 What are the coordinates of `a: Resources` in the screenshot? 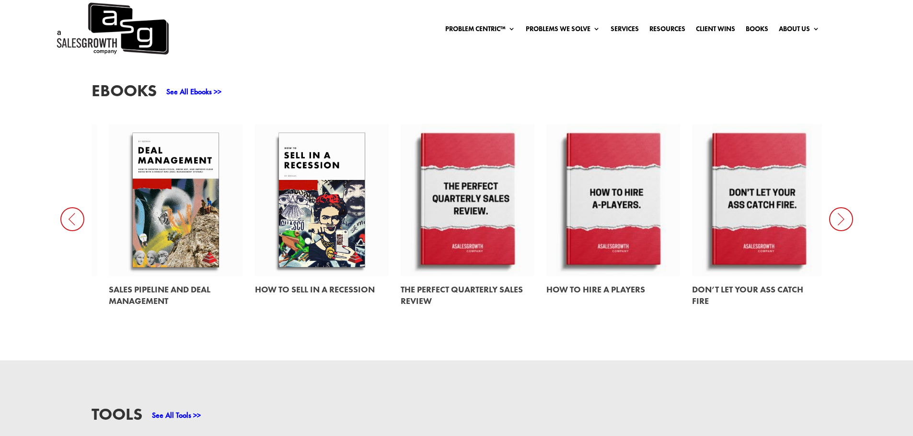 It's located at (667, 31).